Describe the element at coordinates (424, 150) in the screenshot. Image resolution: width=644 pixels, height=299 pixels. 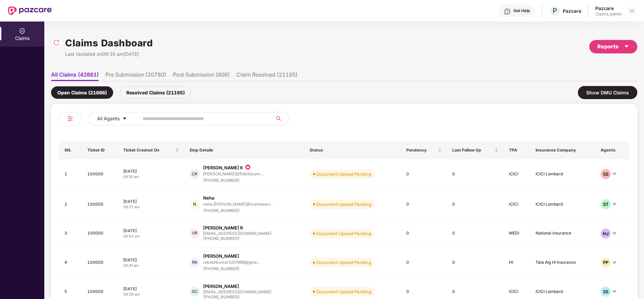
I see `th: Pendency` at that location.